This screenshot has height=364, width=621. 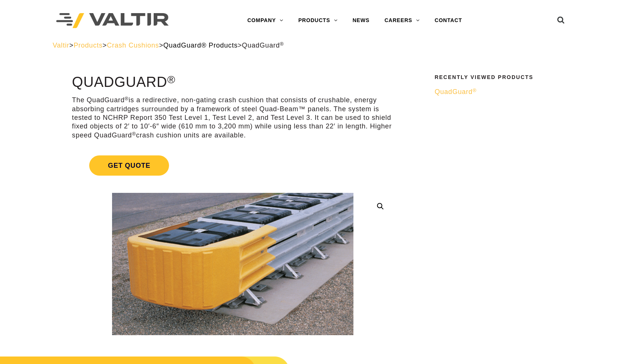 I want to click on span: Get Quote, so click(x=129, y=166).